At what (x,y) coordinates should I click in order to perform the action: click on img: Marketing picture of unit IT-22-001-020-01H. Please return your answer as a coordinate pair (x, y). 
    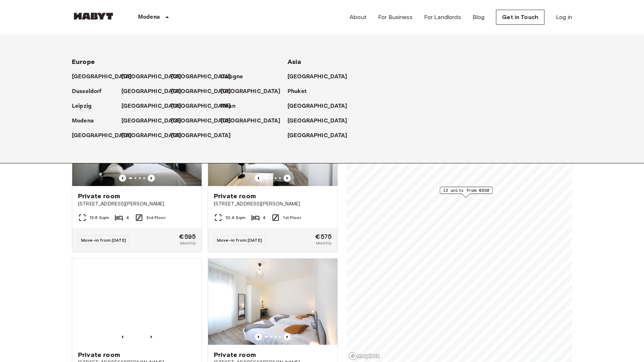
    Looking at the image, I should click on (273, 301).